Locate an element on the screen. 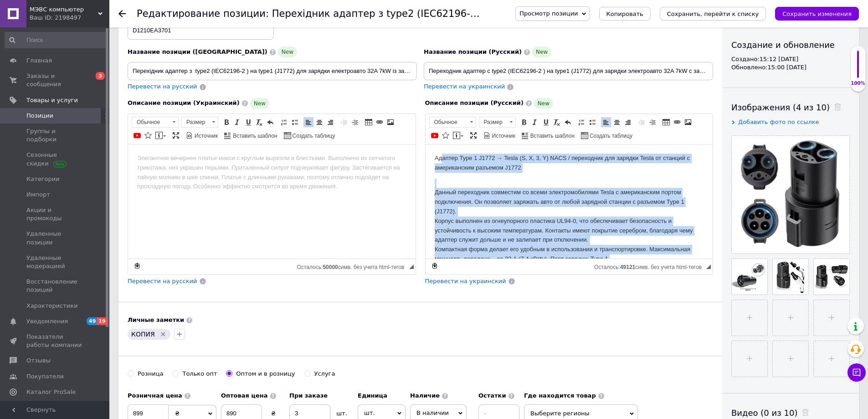  div: 100% Качество заполнения is located at coordinates (858, 69).